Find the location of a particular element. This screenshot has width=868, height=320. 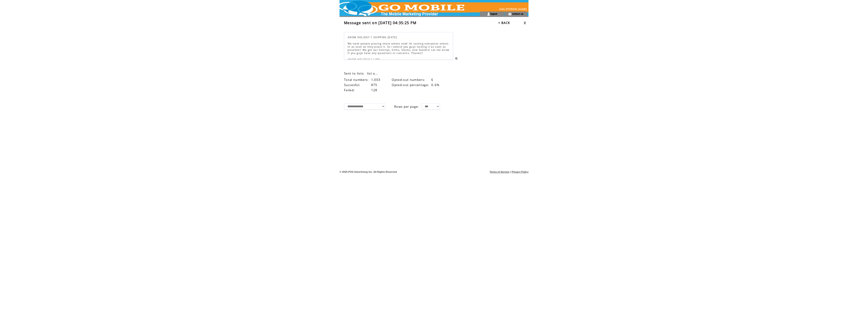

span: 128 is located at coordinates (374, 90).